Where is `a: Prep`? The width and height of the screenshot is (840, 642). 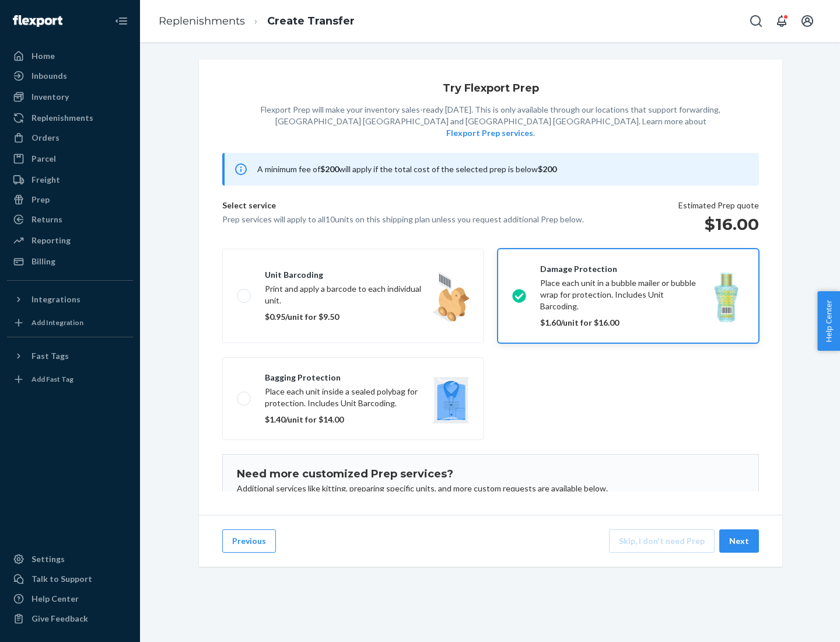
a: Prep is located at coordinates (70, 200).